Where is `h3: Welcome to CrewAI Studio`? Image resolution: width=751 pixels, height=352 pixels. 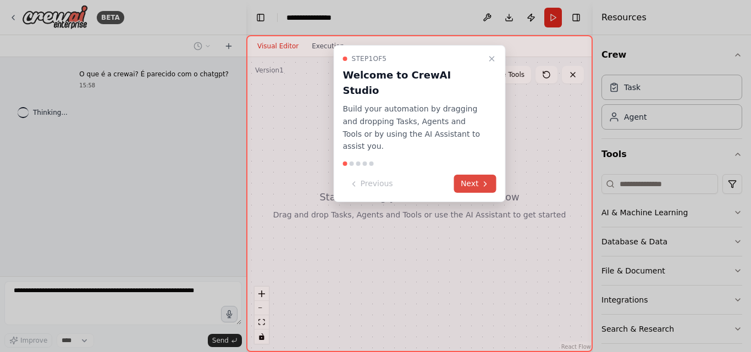 h3: Welcome to CrewAI Studio is located at coordinates (413, 83).